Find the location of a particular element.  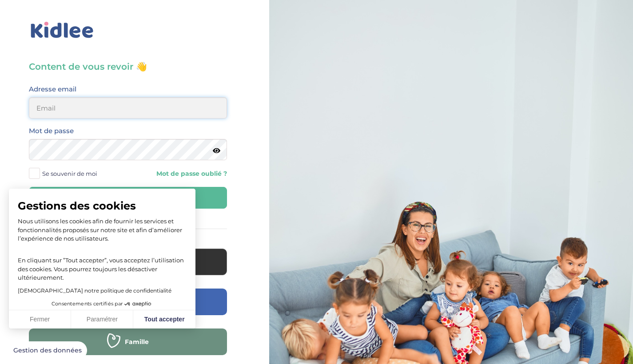

button: Se connecter is located at coordinates (128, 198).